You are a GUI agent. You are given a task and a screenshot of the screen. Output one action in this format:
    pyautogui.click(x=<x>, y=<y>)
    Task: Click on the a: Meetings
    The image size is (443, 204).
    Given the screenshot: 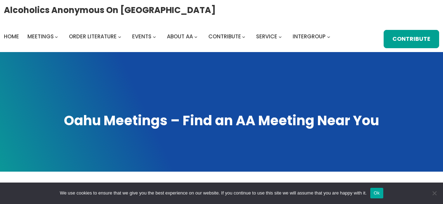 What is the action you would take?
    pyautogui.click(x=40, y=37)
    